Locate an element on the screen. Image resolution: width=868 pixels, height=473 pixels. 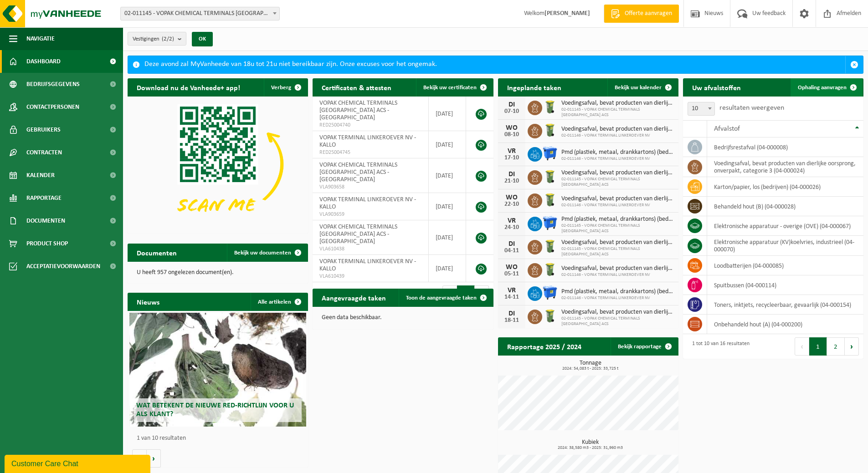
p: U heeft 957 ongelezen document(en). is located at coordinates (218, 273).